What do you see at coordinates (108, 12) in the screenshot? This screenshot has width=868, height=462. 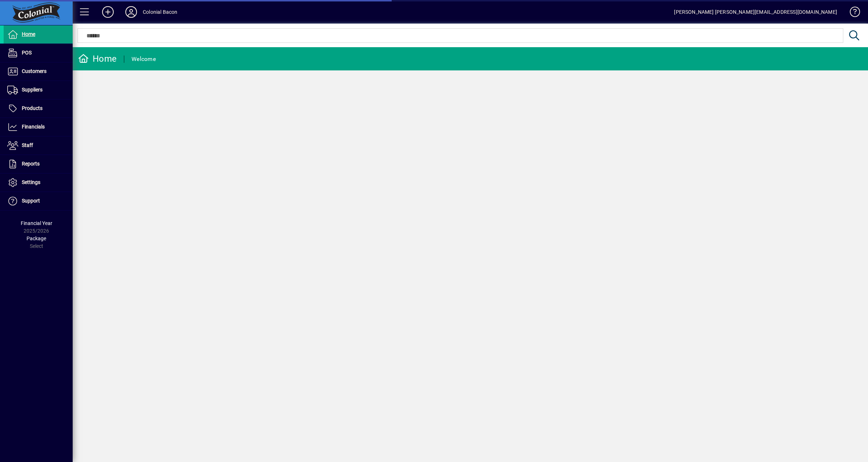 I see `button: Add` at bounding box center [108, 12].